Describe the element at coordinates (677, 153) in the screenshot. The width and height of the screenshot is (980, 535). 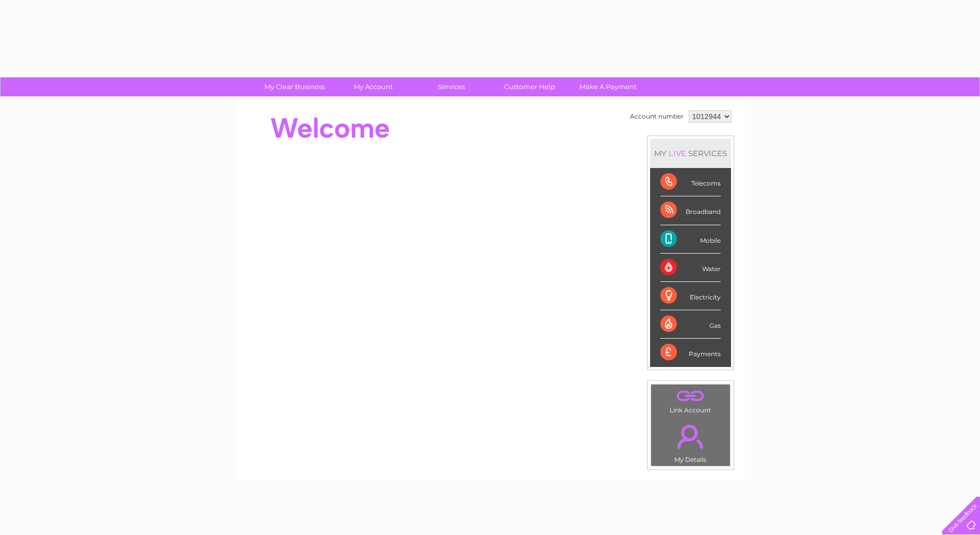
I see `div: LIVE` at that location.